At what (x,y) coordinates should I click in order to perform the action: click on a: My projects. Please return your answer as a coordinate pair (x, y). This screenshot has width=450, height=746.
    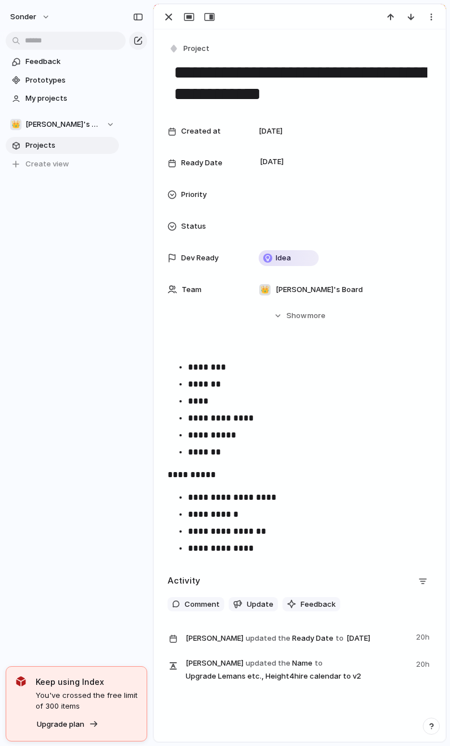
    Looking at the image, I should click on (62, 99).